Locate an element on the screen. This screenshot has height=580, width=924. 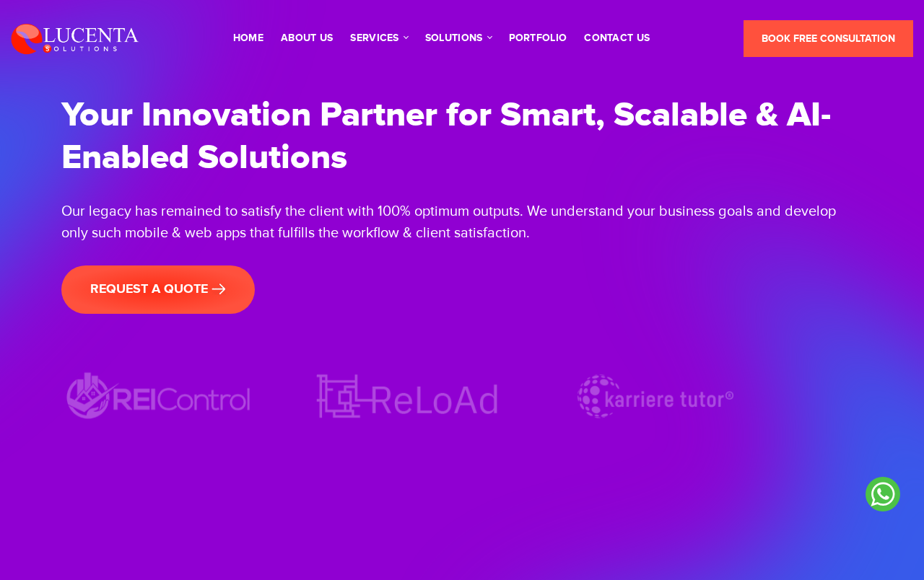
a: Home is located at coordinates (249, 39).